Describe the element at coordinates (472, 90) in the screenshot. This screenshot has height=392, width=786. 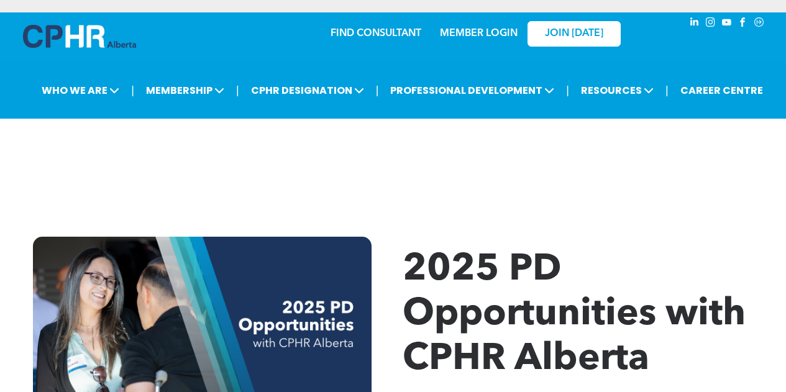
I see `span: PROFESSIONAL DEVELOPMENT` at that location.